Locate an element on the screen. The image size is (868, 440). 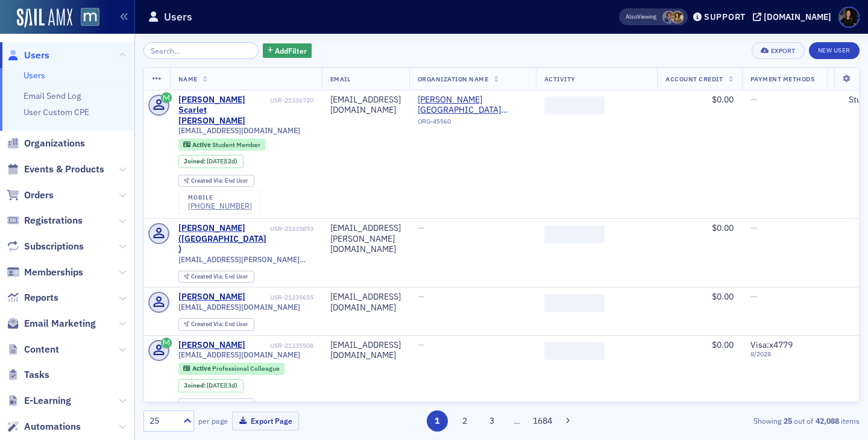
a: E-Learning is located at coordinates (38, 401).